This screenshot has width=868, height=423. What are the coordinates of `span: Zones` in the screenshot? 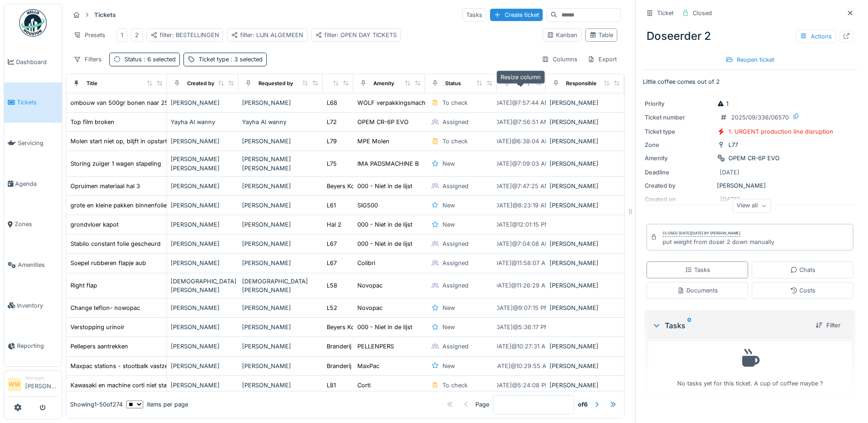 It's located at (36, 224).